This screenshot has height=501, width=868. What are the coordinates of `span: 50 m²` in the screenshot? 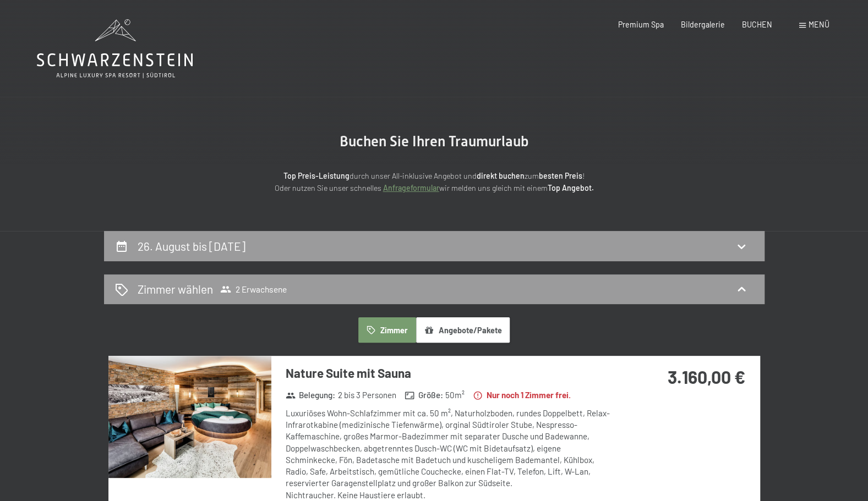 It's located at (455, 395).